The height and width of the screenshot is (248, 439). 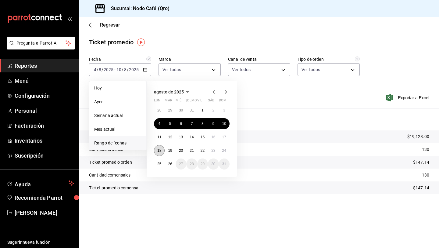 What do you see at coordinates (357, 59) in the screenshot?
I see `svg: Todas las órdenes contabilizan 1 comensal a excepción de órdenes de mesa con comensales obligator...` at bounding box center [357, 59].